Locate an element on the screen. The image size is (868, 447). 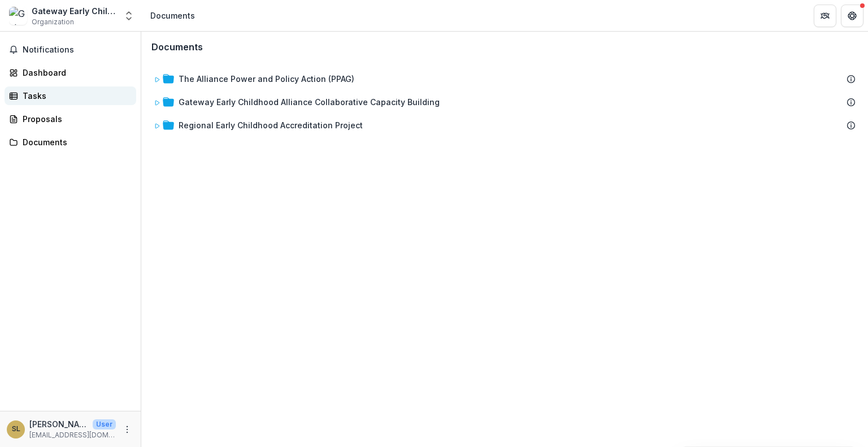
button: Notifications is located at coordinates (70, 50).